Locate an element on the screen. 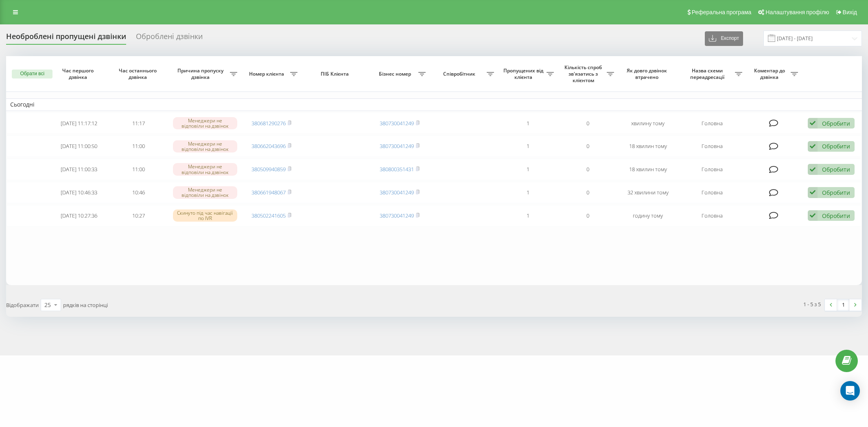 This screenshot has width=868, height=427. td: 10:46 is located at coordinates (139, 192).